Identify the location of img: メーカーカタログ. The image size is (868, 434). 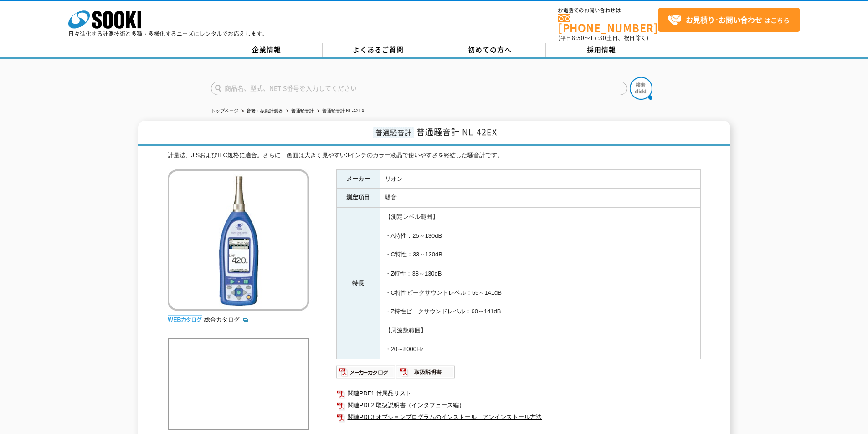
(366, 372).